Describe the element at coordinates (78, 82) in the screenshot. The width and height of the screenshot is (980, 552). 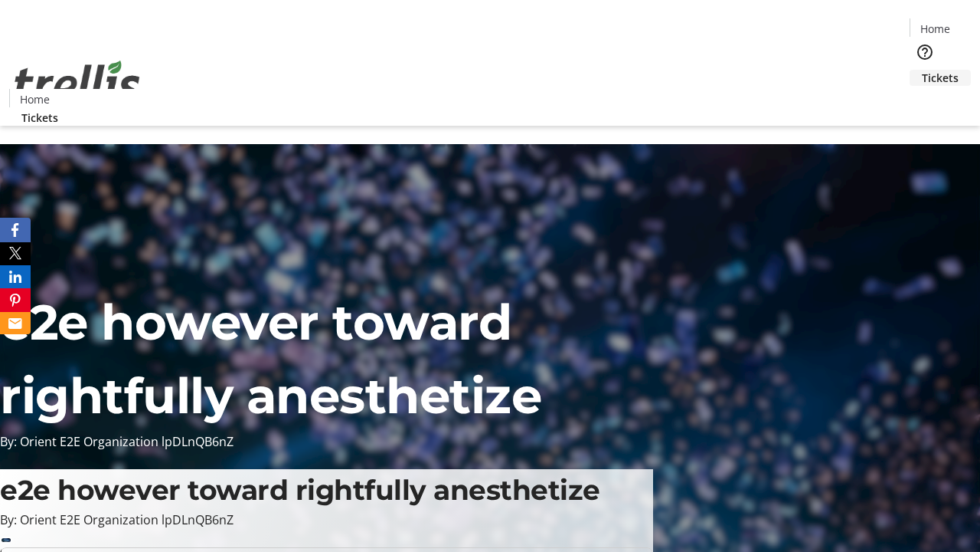
I see `img: Orient E2E Organization lpDLnQB6nZ's Logo` at that location.